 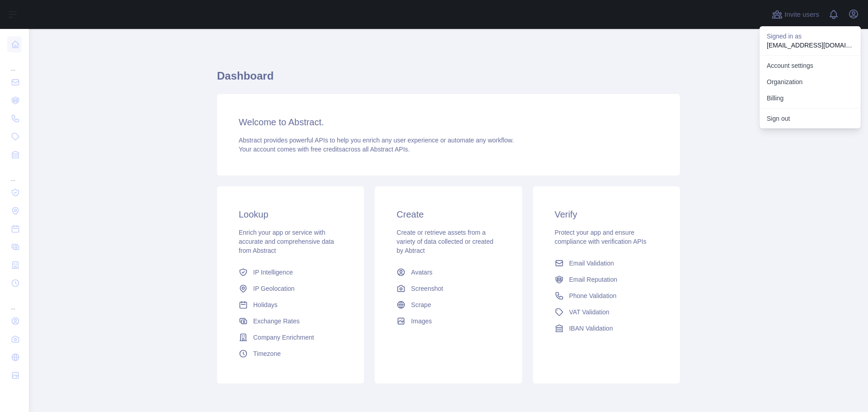 What do you see at coordinates (290, 272) in the screenshot?
I see `a: IP Intelligence` at bounding box center [290, 272].